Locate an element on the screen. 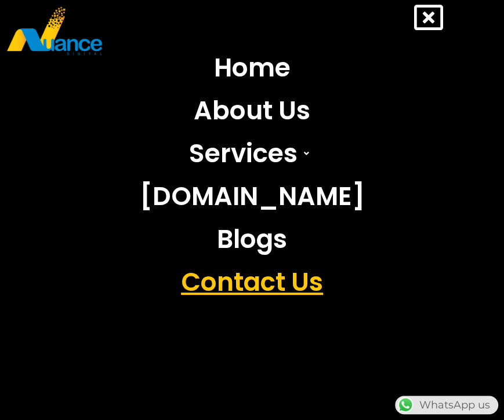 The image size is (504, 420). a: Contact Us is located at coordinates (252, 282).